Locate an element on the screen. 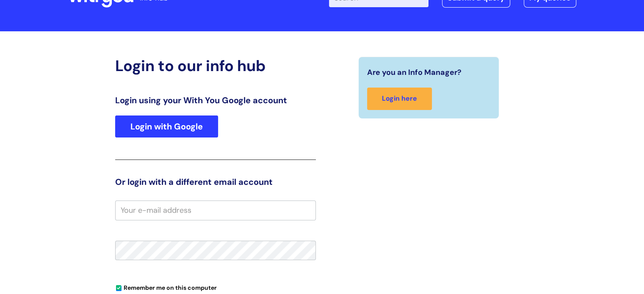 The height and width of the screenshot is (294, 644). h3: Login using your With You Google account is located at coordinates (215, 100).